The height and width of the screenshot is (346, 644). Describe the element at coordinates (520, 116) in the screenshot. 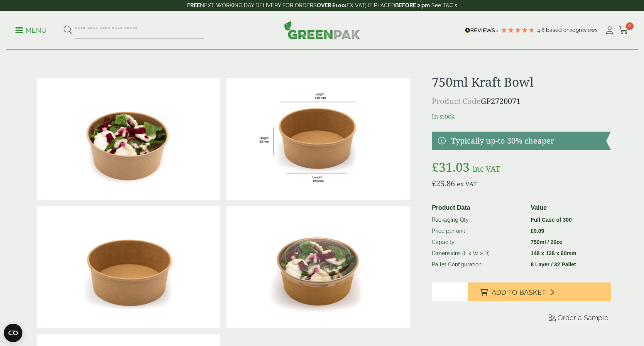

I see `p: In stock` at that location.